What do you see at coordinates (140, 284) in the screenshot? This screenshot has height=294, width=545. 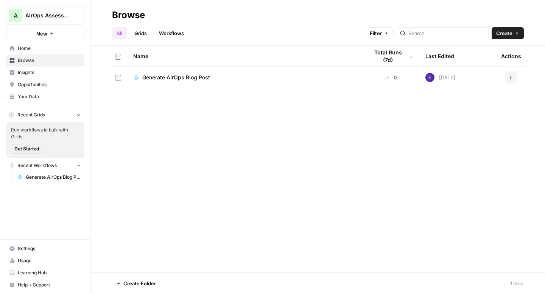 I see `span: Create Folder` at bounding box center [140, 284].